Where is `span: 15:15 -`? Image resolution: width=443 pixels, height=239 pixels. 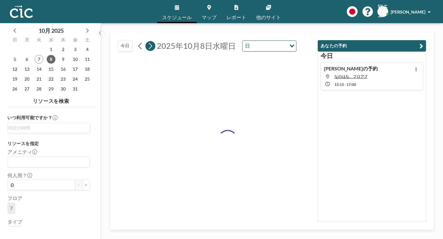 span: 15:15 - is located at coordinates (340, 84).